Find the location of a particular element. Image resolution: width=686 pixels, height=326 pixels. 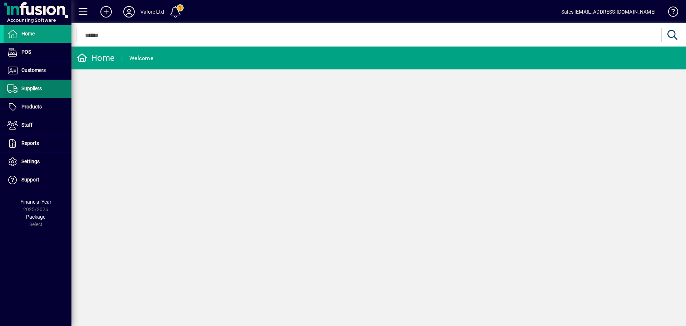

span: Suppliers is located at coordinates (31, 88).